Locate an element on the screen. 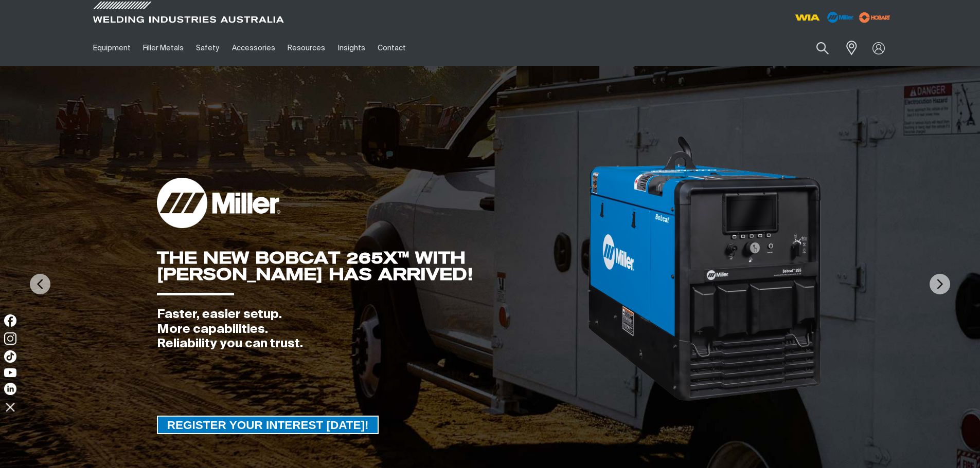 Image resolution: width=980 pixels, height=468 pixels. a: Insights is located at coordinates (351, 48).